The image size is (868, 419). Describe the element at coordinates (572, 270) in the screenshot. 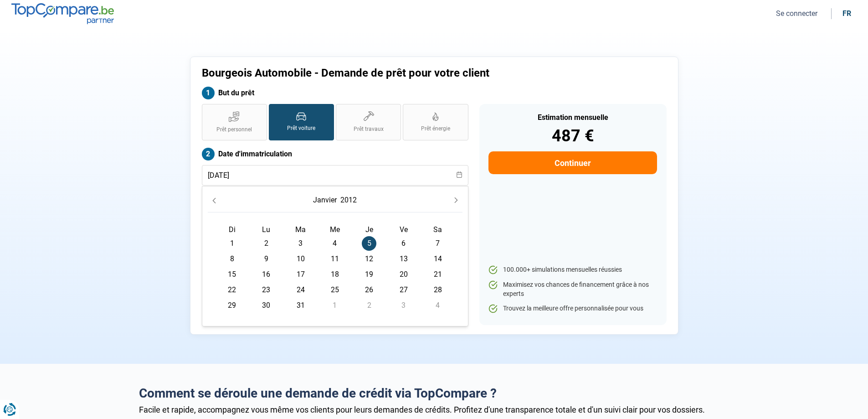

I see `li: 100.000+ simulations mensuelles réussies` at that location.